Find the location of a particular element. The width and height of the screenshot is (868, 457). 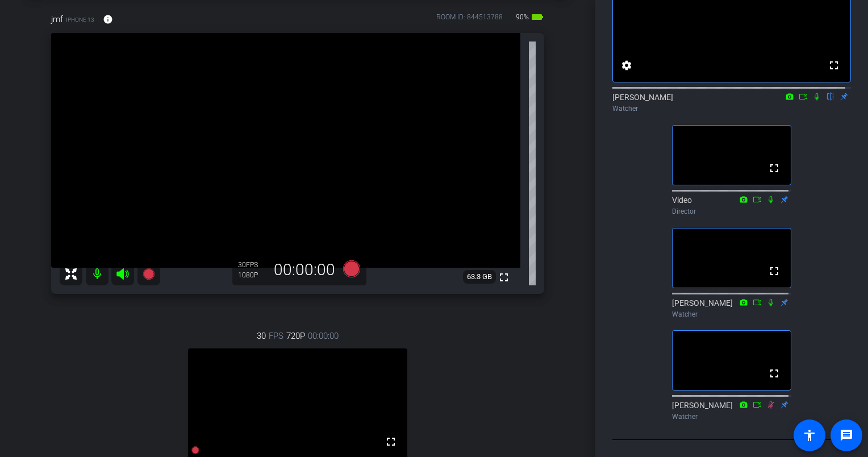

mat-icon: accessibility is located at coordinates (810, 435).